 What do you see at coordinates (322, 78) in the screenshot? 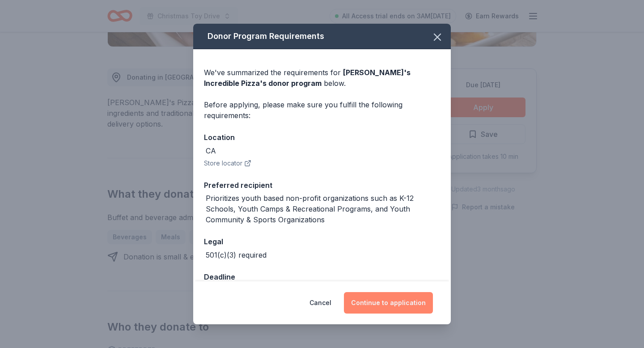
I see `div: We've summarized the requirements for below.` at bounding box center [322, 78].